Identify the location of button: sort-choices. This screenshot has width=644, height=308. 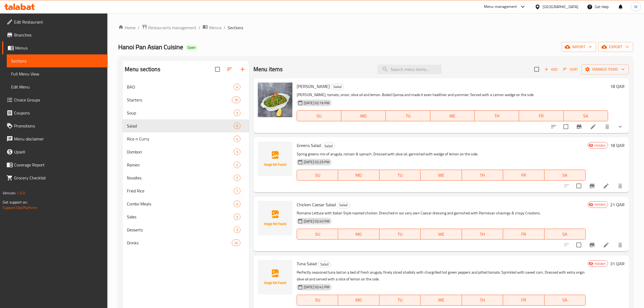
(554, 127).